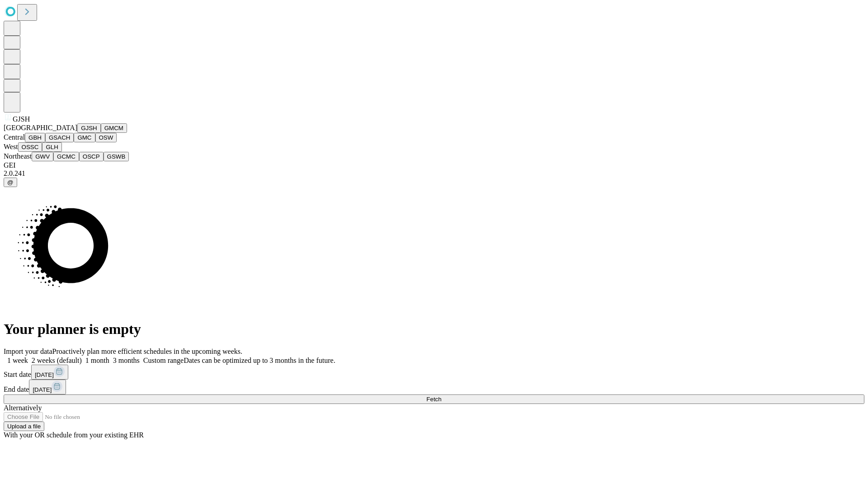 Image resolution: width=868 pixels, height=488 pixels. Describe the element at coordinates (116, 157) in the screenshot. I see `button: GSWB` at that location.